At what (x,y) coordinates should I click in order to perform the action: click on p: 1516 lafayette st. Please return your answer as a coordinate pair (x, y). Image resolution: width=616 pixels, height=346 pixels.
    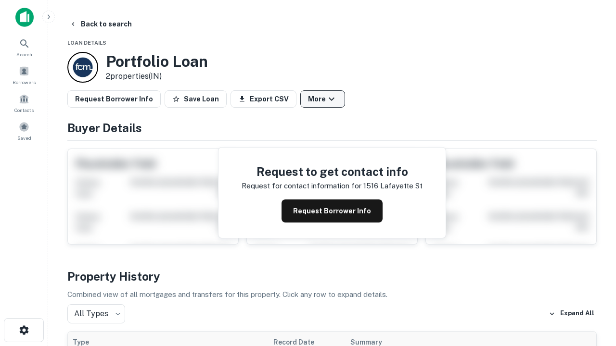
    Looking at the image, I should click on (392, 186).